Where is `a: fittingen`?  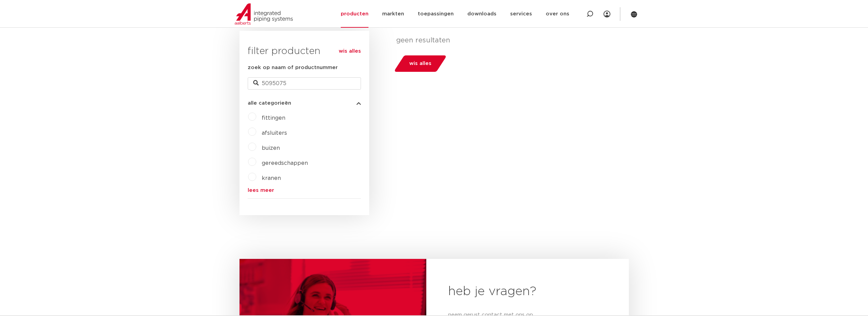
a: fittingen is located at coordinates (273, 118).